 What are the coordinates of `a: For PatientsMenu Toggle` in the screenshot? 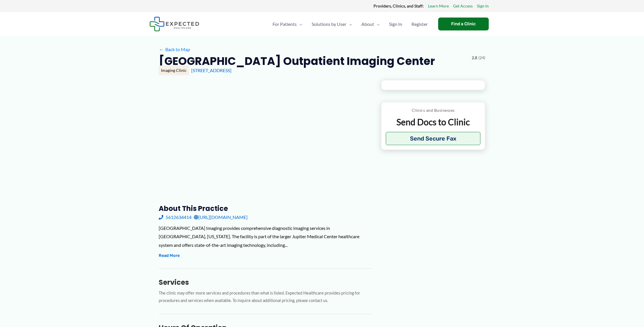 It's located at (288, 24).